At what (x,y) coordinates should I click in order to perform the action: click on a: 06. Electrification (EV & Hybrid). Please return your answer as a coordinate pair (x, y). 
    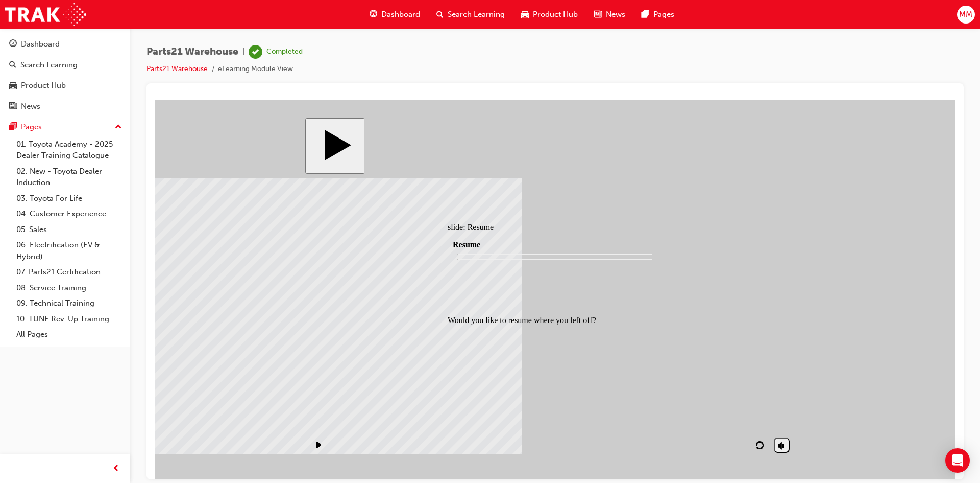
    Looking at the image, I should click on (69, 250).